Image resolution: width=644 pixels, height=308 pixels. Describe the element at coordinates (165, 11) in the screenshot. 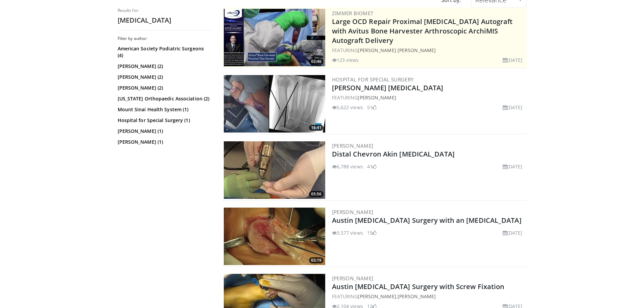

I see `p: Results for:` at that location.